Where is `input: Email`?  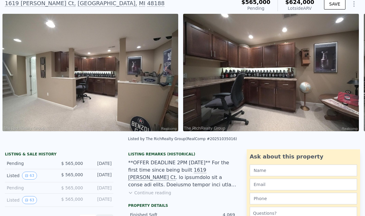 input: Email is located at coordinates (303, 184).